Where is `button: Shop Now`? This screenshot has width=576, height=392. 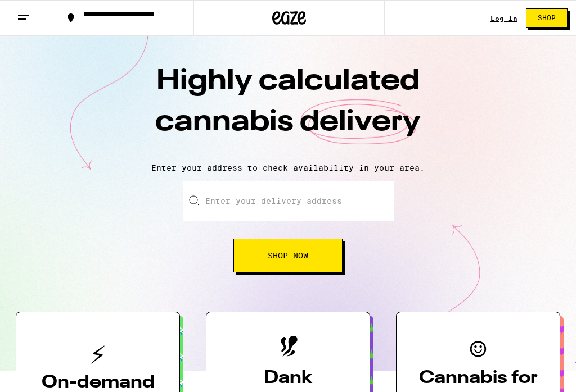 button: Shop Now is located at coordinates (288, 256).